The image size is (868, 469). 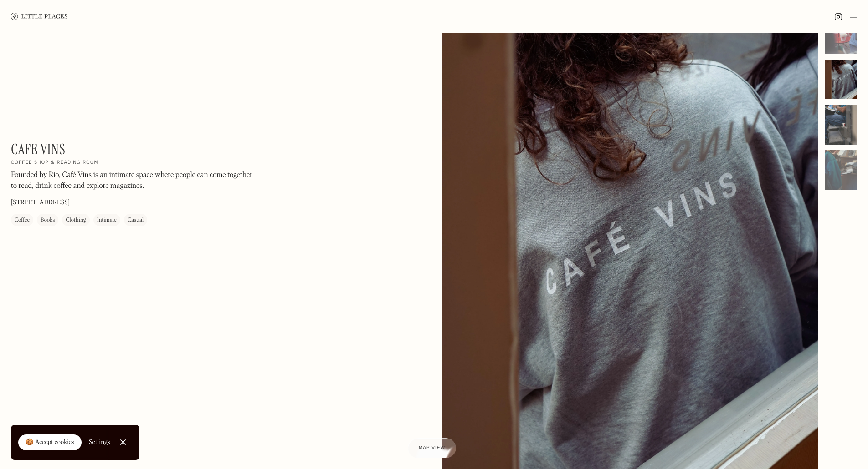 What do you see at coordinates (123, 442) in the screenshot?
I see `div: Close Cookie Popup` at bounding box center [123, 442].